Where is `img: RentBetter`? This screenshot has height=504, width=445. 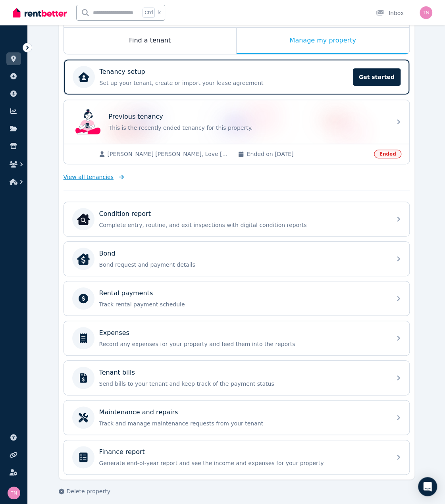 img: RentBetter is located at coordinates (40, 13).